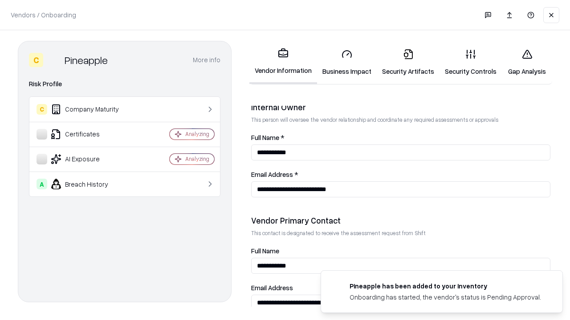 This screenshot has width=570, height=320. What do you see at coordinates (89, 184) in the screenshot?
I see `div: Breach History` at bounding box center [89, 184].